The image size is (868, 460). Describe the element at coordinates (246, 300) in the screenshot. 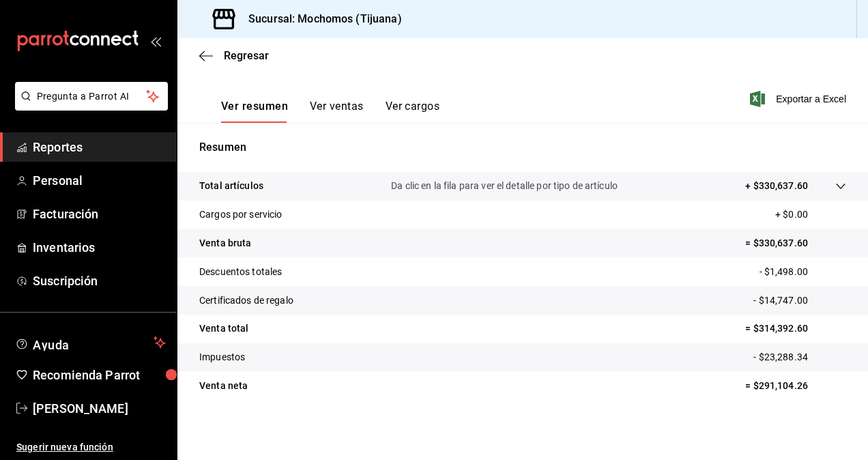

I see `p: Certificados de regalo` at that location.